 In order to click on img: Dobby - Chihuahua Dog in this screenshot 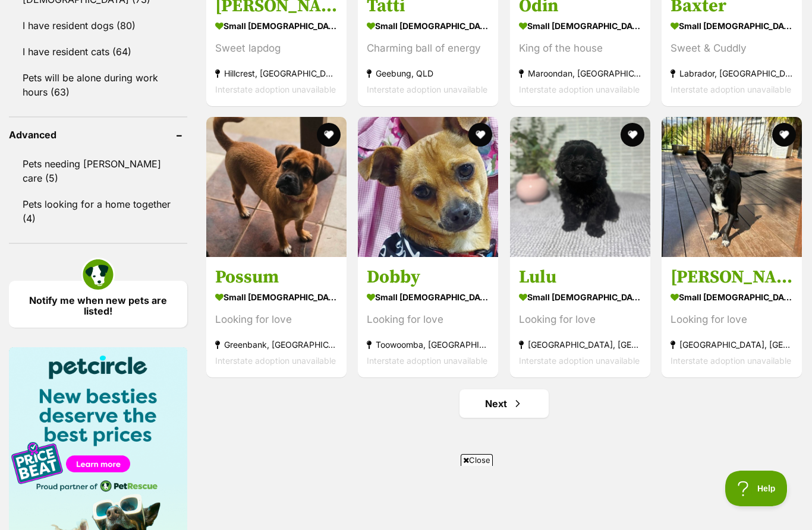, I will do `click(428, 187)`.